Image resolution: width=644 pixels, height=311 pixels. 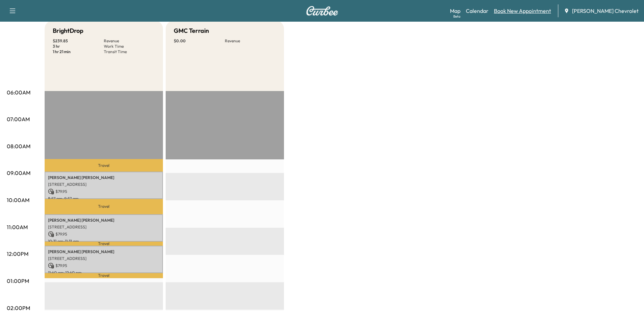 What do you see at coordinates (78, 52) in the screenshot?
I see `p: 1 hr 21 min` at bounding box center [78, 52].